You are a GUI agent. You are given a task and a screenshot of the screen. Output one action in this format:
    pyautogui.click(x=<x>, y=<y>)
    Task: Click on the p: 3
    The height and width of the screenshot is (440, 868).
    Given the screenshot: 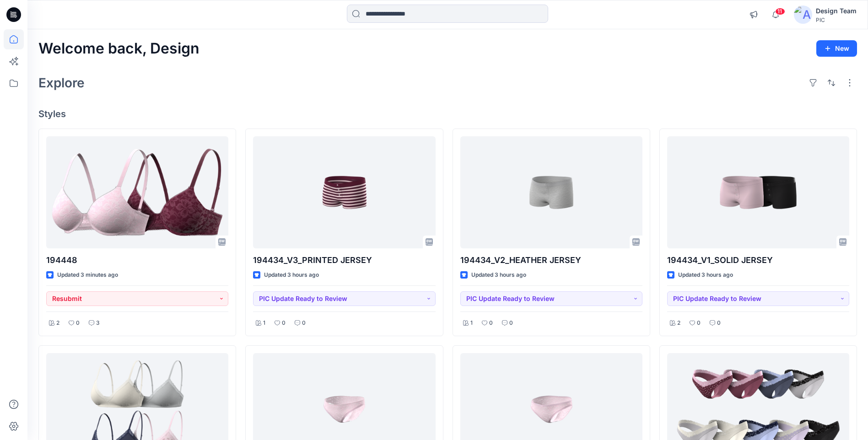 What is the action you would take?
    pyautogui.click(x=98, y=323)
    